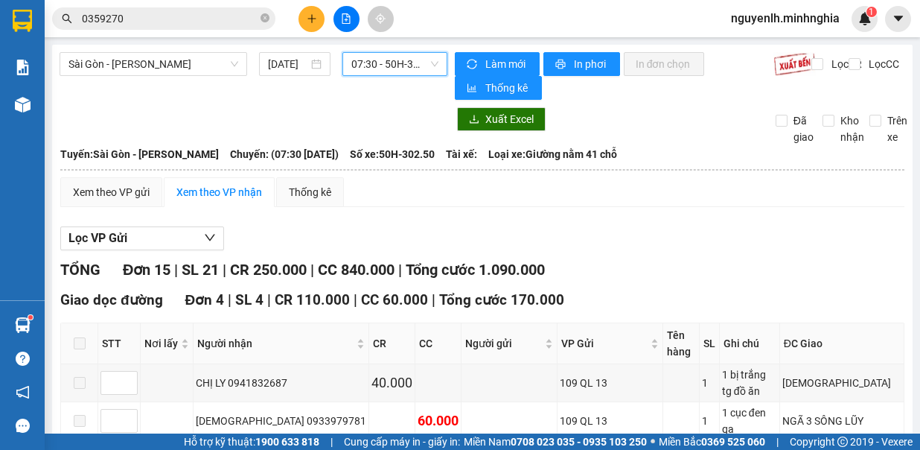  I want to click on b: GỬI : Liên Hương, so click(84, 123).